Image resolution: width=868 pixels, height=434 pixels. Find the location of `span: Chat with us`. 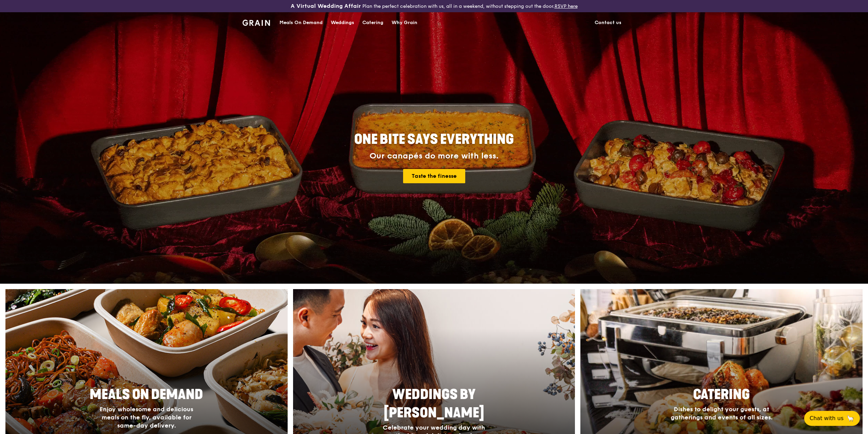

span: Chat with us is located at coordinates (827, 419).